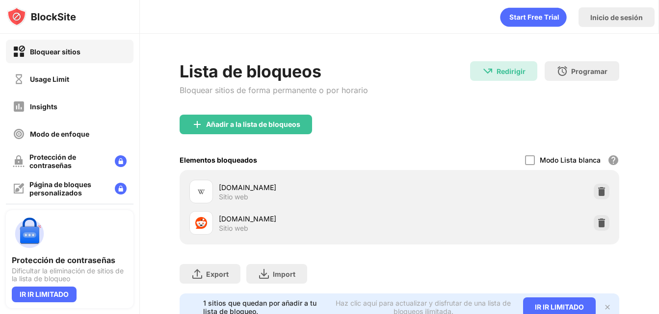  Describe the element at coordinates (616, 17) in the screenshot. I see `div: Inicio de sesión` at that location.